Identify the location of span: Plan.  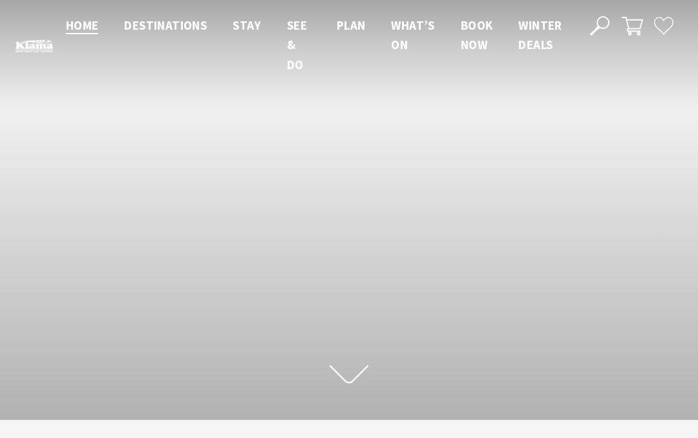
(351, 25).